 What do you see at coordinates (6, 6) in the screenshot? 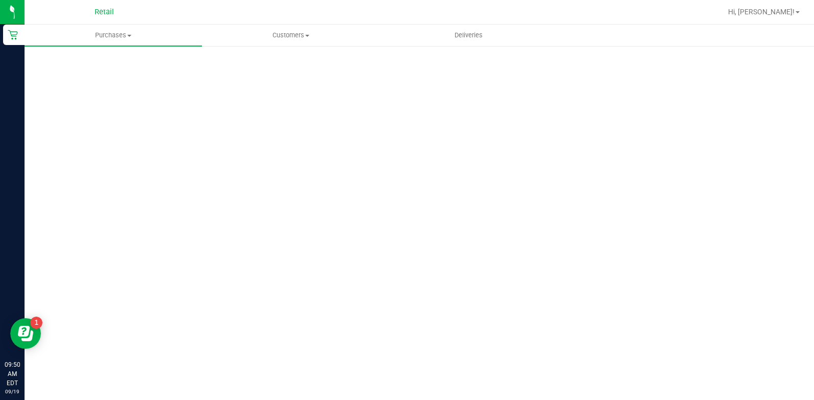
I see `span: 1` at bounding box center [6, 6].